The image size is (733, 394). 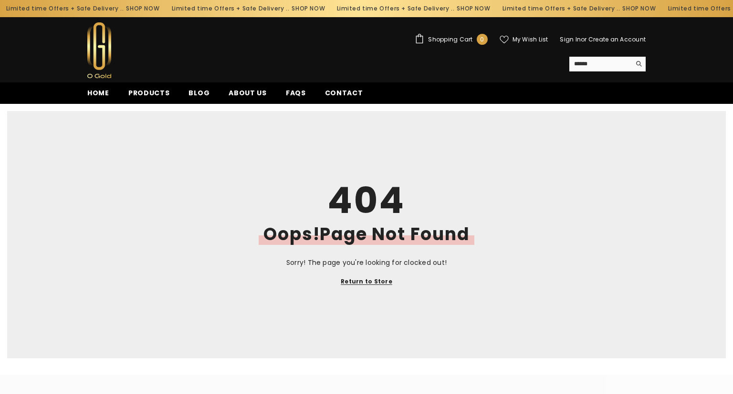 I want to click on a: My Wish List, so click(x=524, y=40).